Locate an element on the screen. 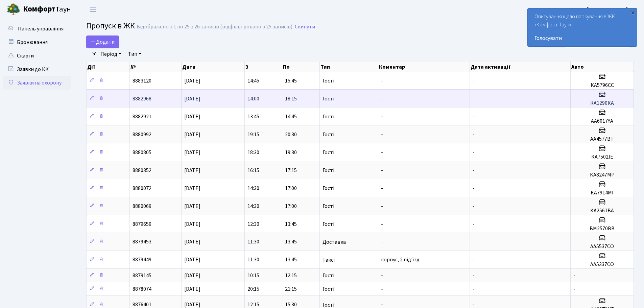  span: 10:15 is located at coordinates (253, 276).